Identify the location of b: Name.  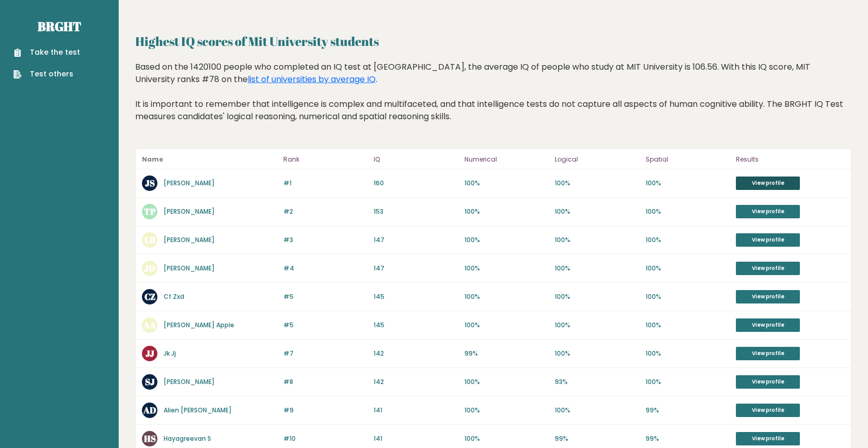
(152, 159).